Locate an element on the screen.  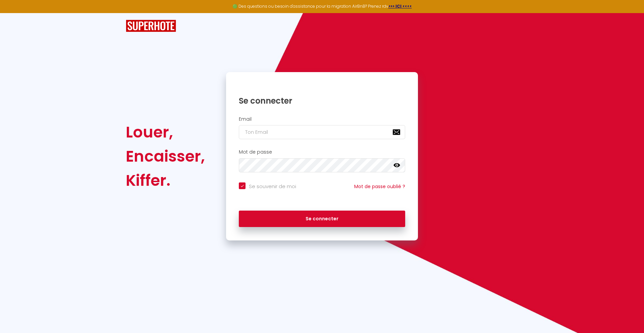
a: Mot de passe oublié ? is located at coordinates (380, 187).